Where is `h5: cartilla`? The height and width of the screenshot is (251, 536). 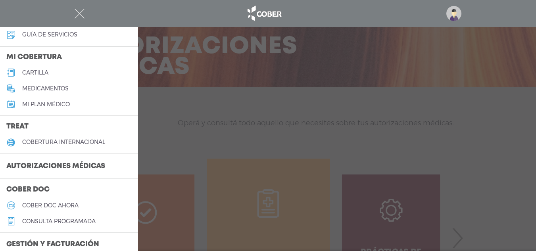 h5: cartilla is located at coordinates (35, 73).